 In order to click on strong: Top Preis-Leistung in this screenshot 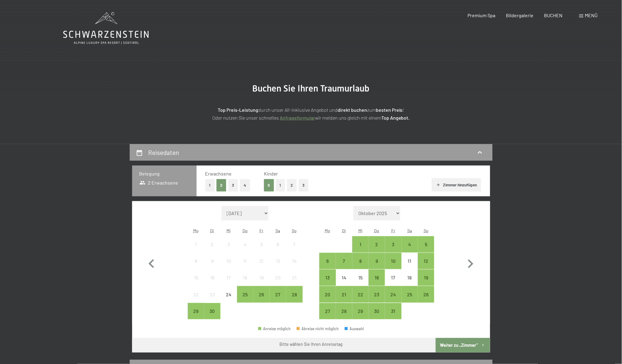, I will do `click(238, 110)`.